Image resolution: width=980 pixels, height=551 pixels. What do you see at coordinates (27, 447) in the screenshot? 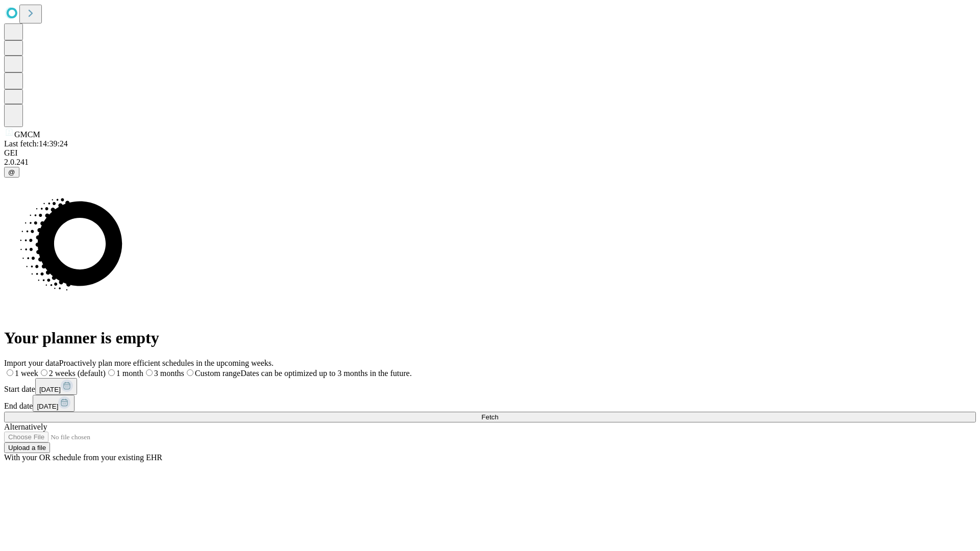
I see `button: Upload a file` at bounding box center [27, 447].